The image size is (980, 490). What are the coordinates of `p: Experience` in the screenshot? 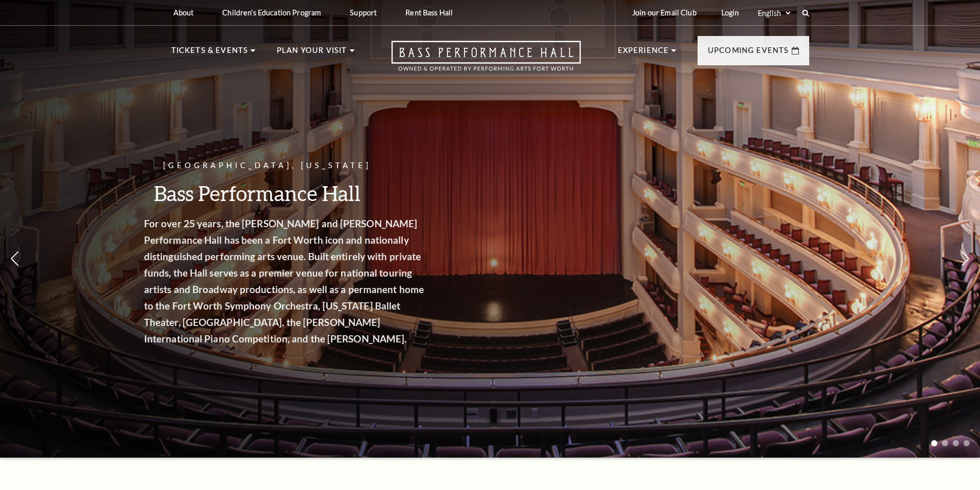 It's located at (643, 53).